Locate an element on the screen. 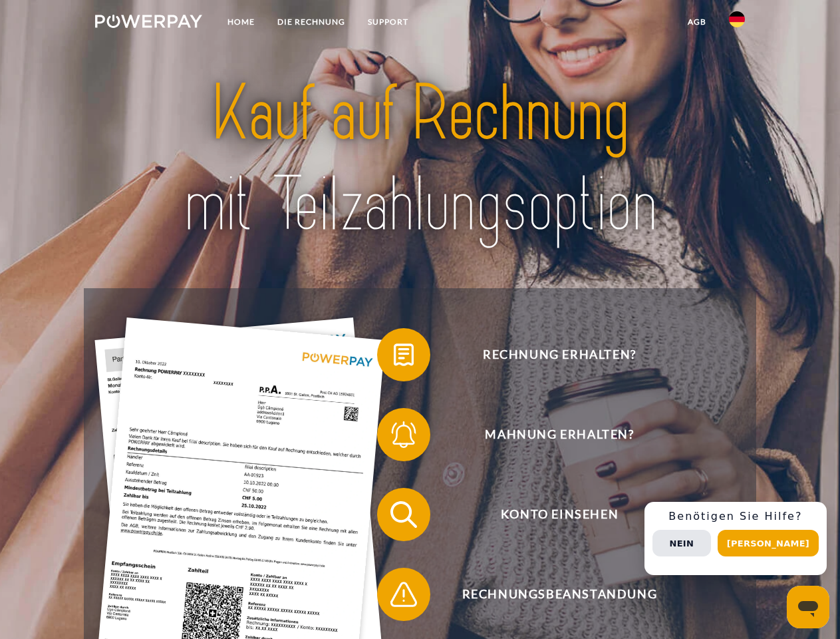  img: qb_warning.svg is located at coordinates (403, 594).